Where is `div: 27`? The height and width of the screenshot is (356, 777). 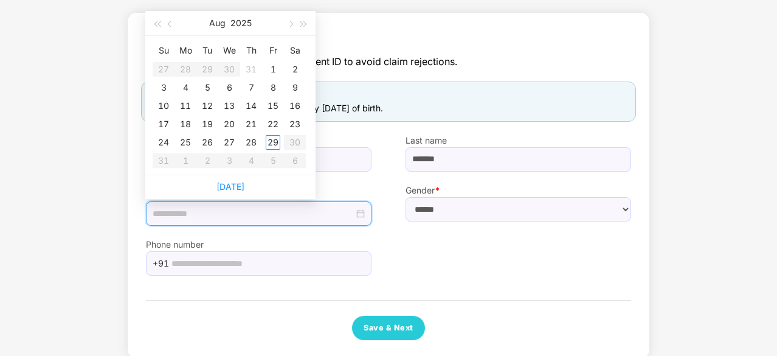
div: 27 is located at coordinates (229, 142).